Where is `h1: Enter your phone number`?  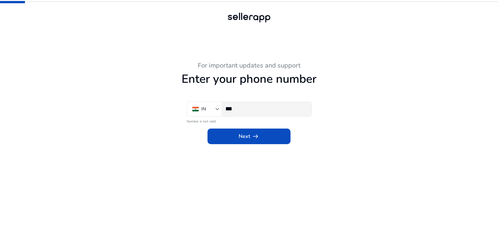 h1: Enter your phone number is located at coordinates (249, 79).